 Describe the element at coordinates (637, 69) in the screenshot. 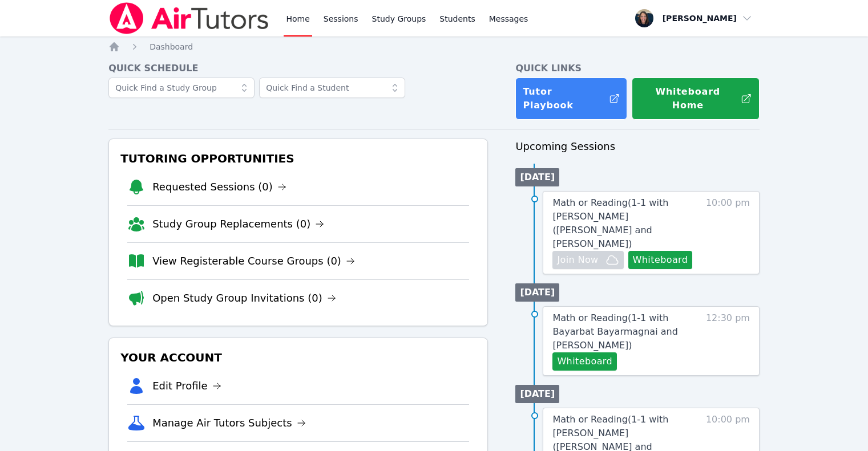

I see `h4: Quick Links` at that location.